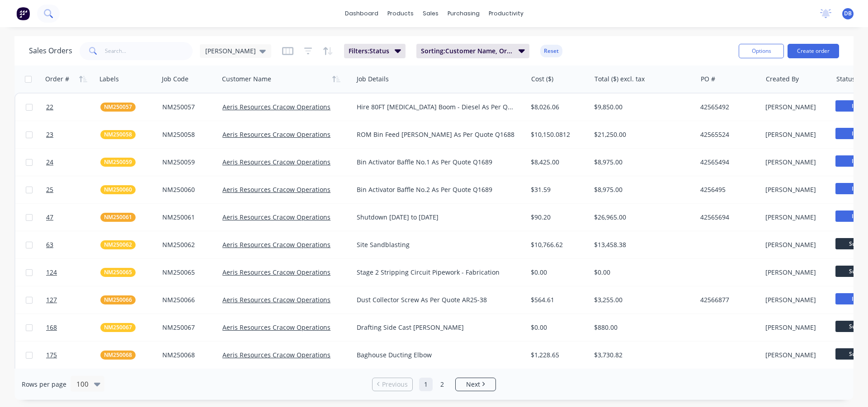  Describe the element at coordinates (187, 162) in the screenshot. I see `div: NM250059` at that location.